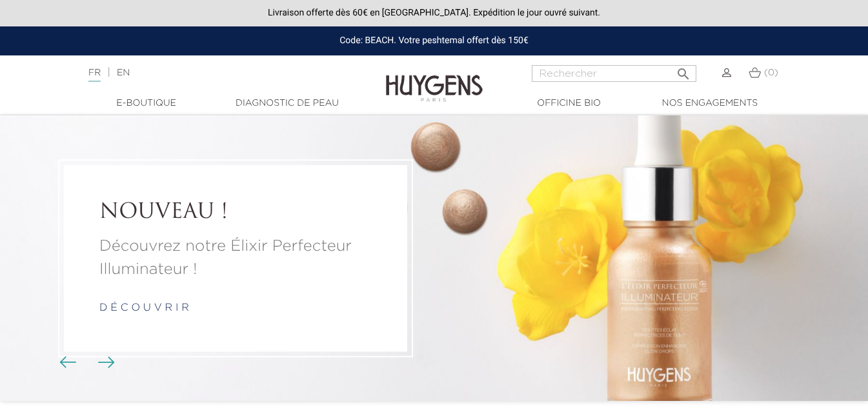 Image resolution: width=868 pixels, height=408 pixels. Describe the element at coordinates (147, 103) in the screenshot. I see `a: E-Boutique` at that location.